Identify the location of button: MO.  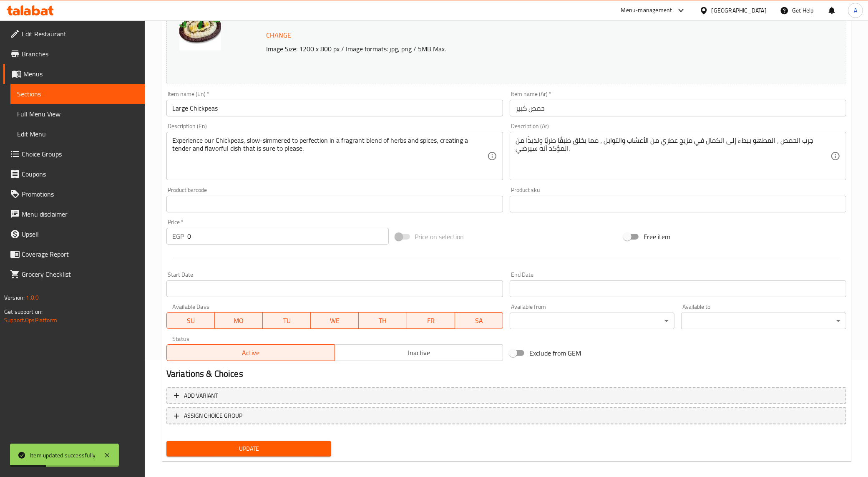
(239, 320).